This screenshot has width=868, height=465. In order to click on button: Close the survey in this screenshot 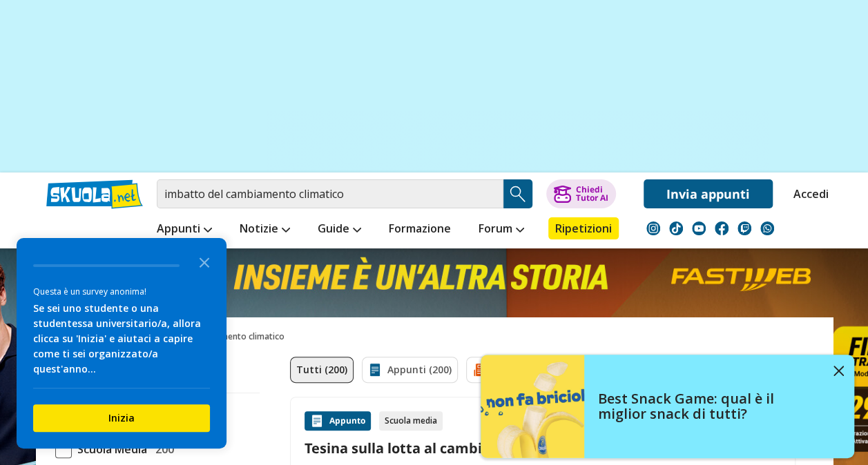, I will do `click(205, 261)`.